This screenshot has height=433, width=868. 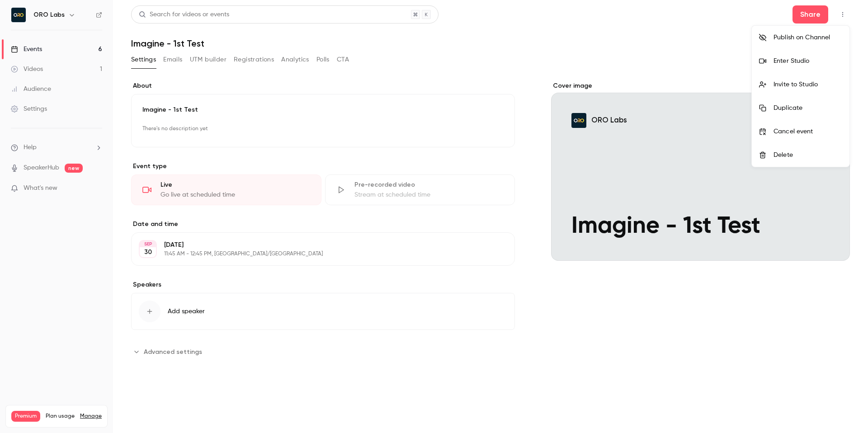 I want to click on div: Duplicate, so click(x=808, y=108).